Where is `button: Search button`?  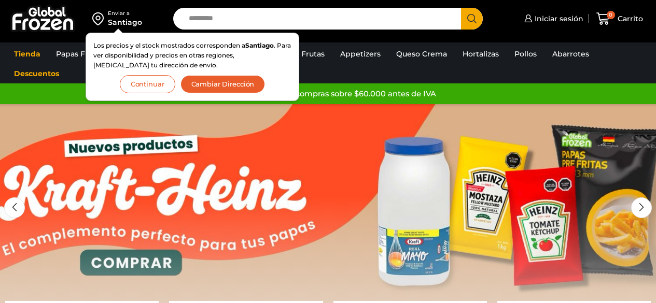
button: Search button is located at coordinates (472, 19).